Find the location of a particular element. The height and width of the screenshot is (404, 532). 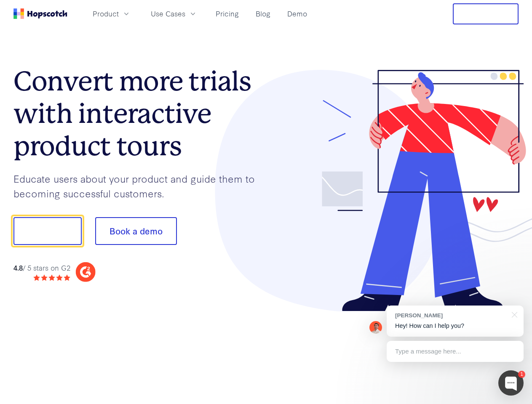

span: Product is located at coordinates (105, 13).